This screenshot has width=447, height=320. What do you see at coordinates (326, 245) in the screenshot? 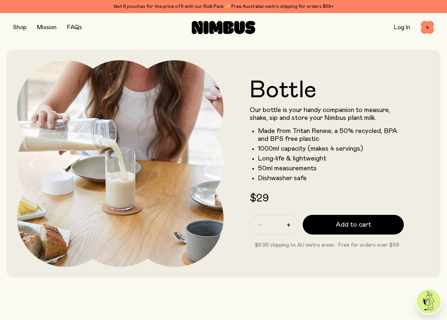
I see `p: $6.95 shipping to AU metro areas · Free for orders over $59` at bounding box center [326, 245].